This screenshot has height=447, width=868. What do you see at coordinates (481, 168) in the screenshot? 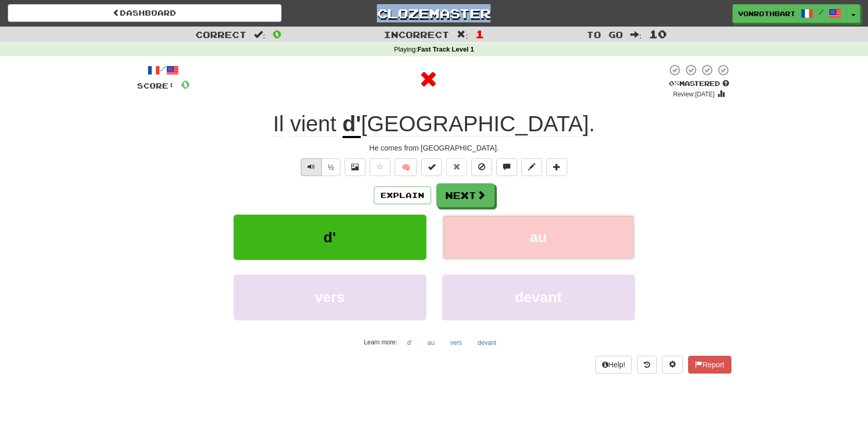
I see `button: Ignore sentence (alt+i)` at bounding box center [481, 168].